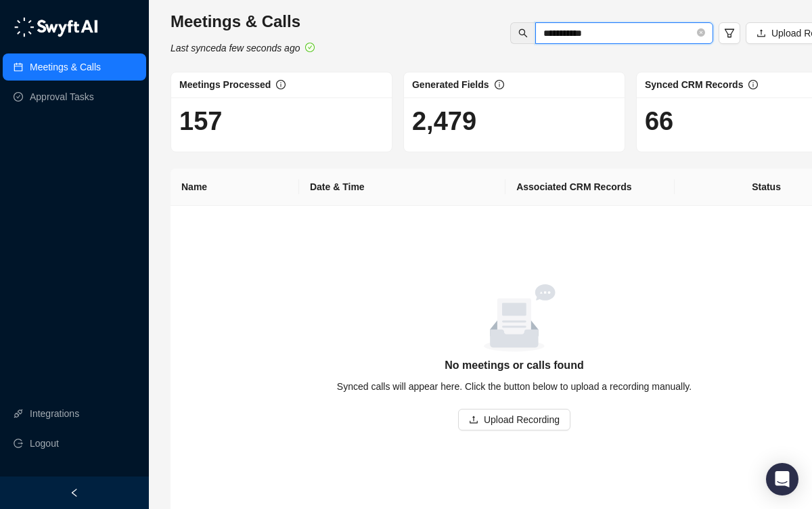 Image resolution: width=812 pixels, height=509 pixels. Describe the element at coordinates (523, 33) in the screenshot. I see `span: search` at that location.